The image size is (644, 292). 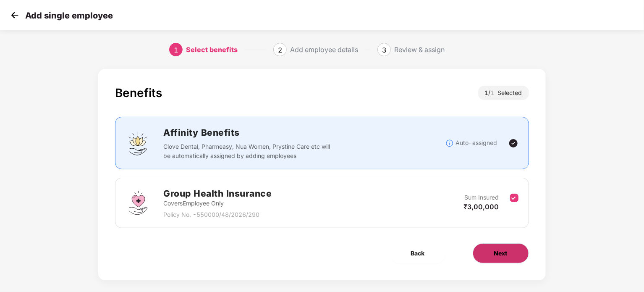 I want to click on p: Auto-assigned, so click(x=477, y=143).